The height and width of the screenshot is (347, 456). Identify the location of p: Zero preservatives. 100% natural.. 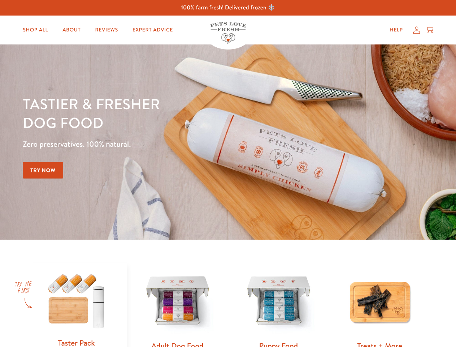
(160, 144).